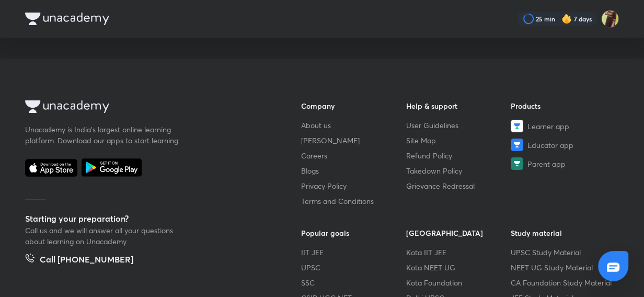  I want to click on img: streak, so click(566, 18).